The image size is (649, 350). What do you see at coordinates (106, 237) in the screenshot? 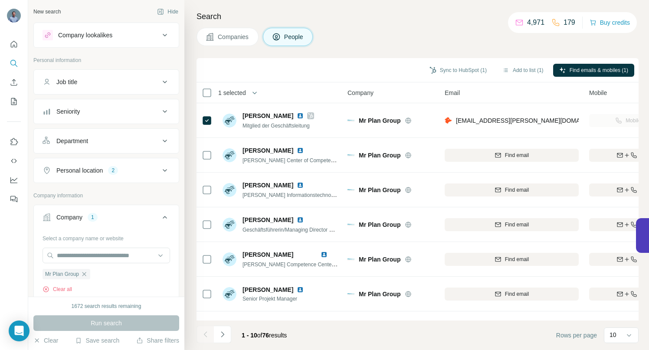
I see `div: Select a company name or website` at bounding box center [106, 237].